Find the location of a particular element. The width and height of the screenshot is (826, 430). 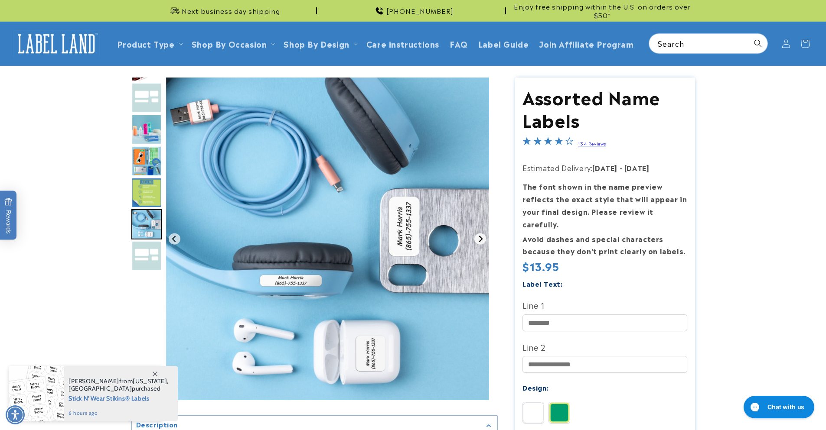

button: Previous slide is located at coordinates (174, 239).